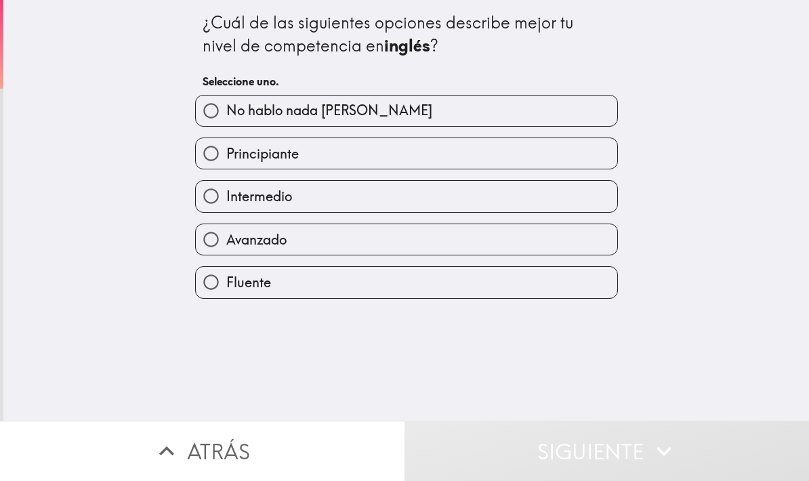 The image size is (809, 481). I want to click on button: Fluente, so click(406, 282).